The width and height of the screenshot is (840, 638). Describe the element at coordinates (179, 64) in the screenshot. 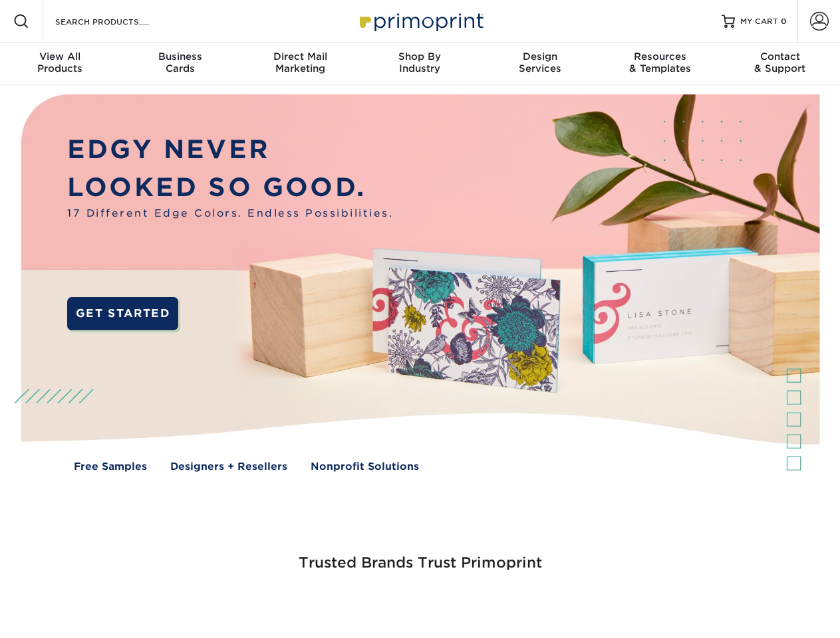

I see `a: BusinessCards` at that location.